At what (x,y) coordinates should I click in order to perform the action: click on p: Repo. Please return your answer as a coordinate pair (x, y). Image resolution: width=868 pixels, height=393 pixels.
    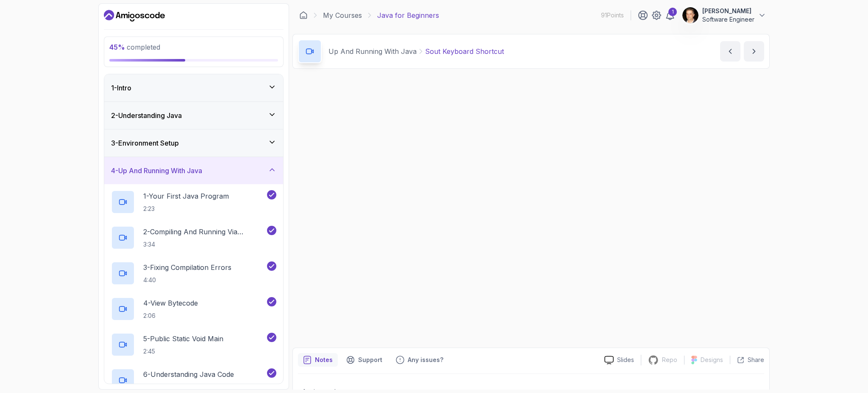
    Looking at the image, I should click on (669, 360).